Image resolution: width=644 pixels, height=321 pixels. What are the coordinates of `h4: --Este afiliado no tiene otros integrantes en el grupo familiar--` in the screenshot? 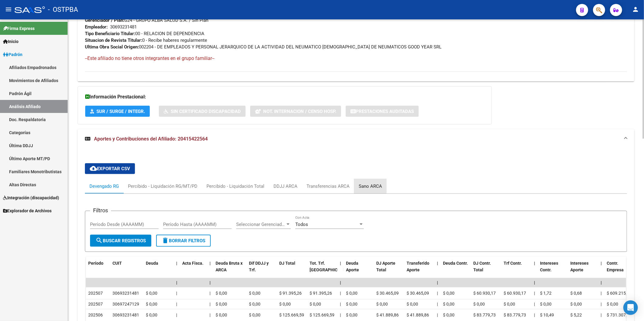 It's located at (356, 59).